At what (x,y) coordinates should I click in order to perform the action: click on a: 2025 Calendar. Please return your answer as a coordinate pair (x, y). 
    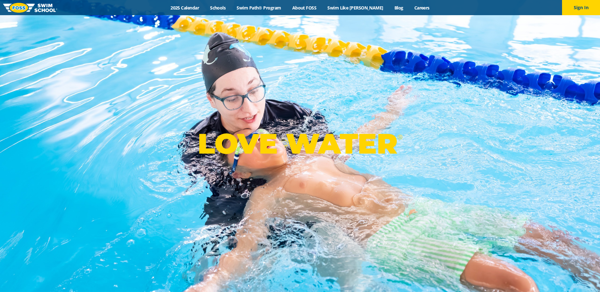
    Looking at the image, I should click on (185, 8).